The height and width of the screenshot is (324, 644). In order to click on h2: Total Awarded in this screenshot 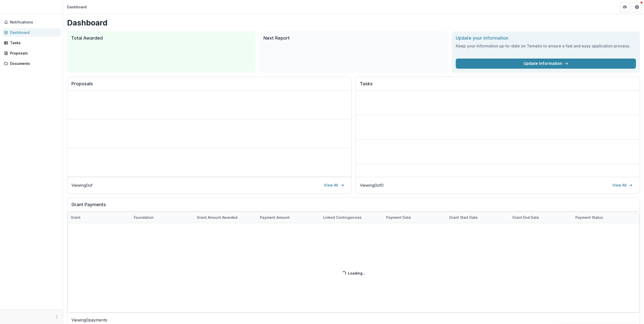, I will do `click(161, 38)`.